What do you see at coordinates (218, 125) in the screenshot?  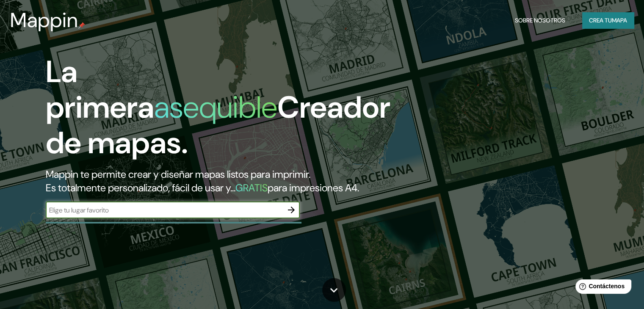 I see `font: Creador de mapas.` at bounding box center [218, 125].